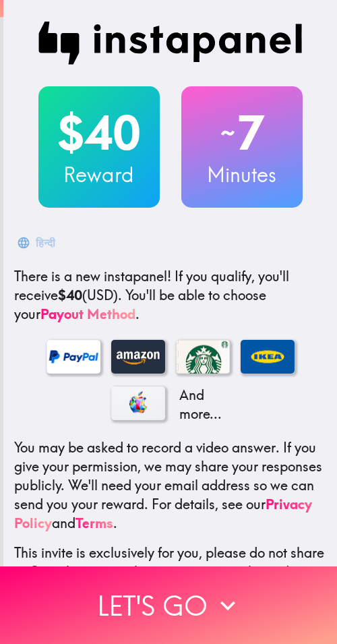 Image resolution: width=337 pixels, height=644 pixels. What do you see at coordinates (99, 174) in the screenshot?
I see `h3: Reward` at bounding box center [99, 174].